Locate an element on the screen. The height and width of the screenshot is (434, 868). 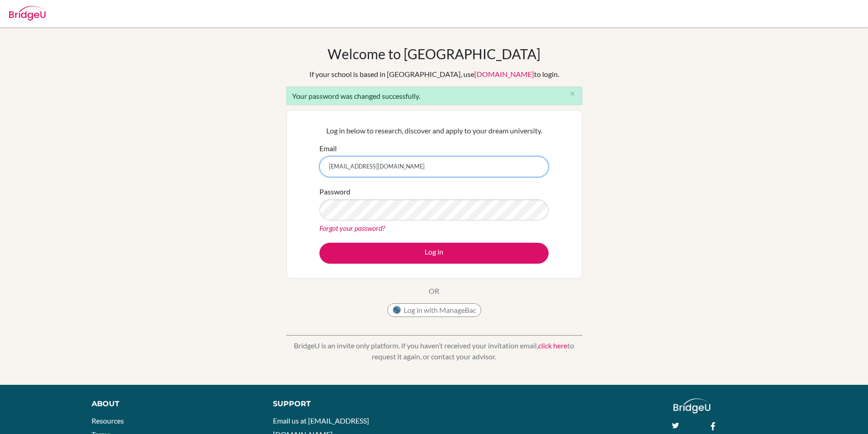
i: close is located at coordinates (572, 93).